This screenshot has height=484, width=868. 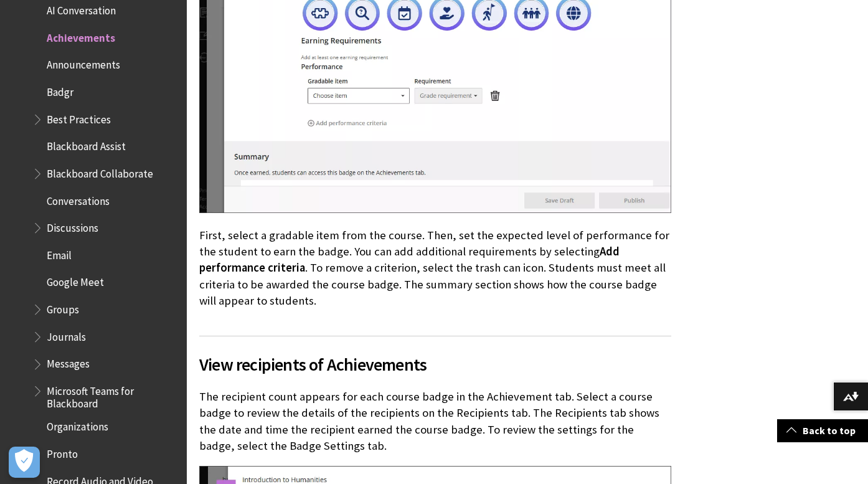 I want to click on span: Achievements, so click(x=81, y=35).